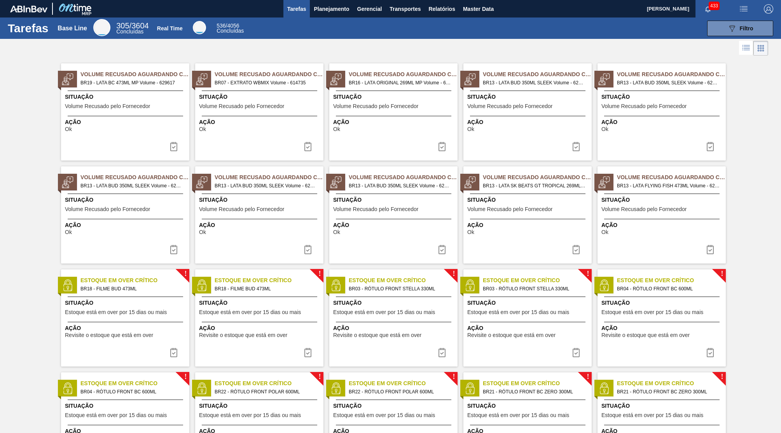  Describe the element at coordinates (400, 186) in the screenshot. I see `span: BR13 - LATA BUD 350ML SLEEK Volume - 629548` at that location.